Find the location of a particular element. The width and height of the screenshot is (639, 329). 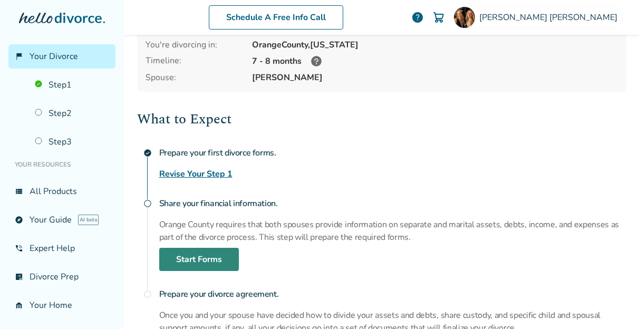

h4: Prepare your divorce agreement. is located at coordinates (393, 294).